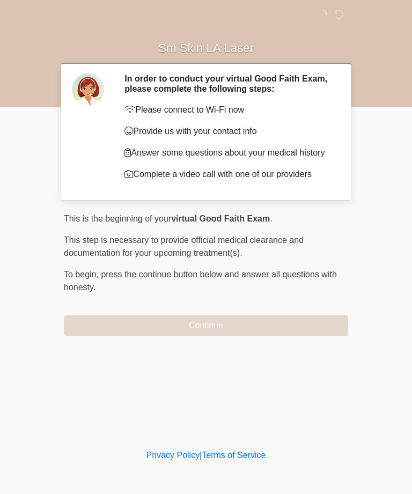 The width and height of the screenshot is (412, 494). I want to click on span: This is the beginning of your, so click(117, 218).